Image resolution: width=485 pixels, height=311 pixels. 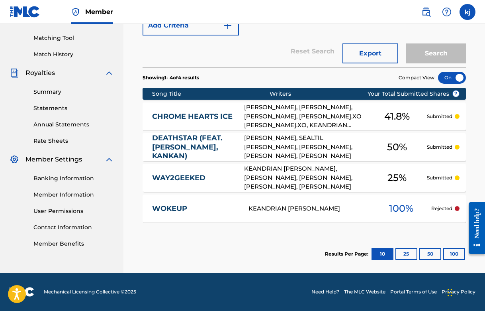 I want to click on img: Top Rightsholder, so click(x=76, y=12).